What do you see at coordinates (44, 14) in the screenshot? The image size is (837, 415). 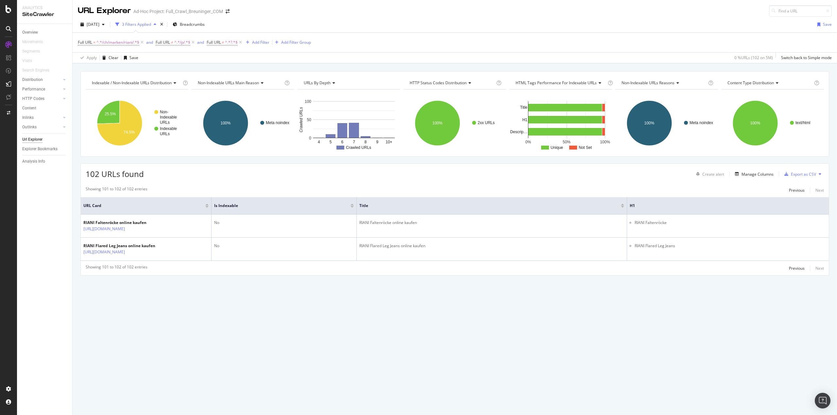 I see `div: SiteCrawler` at bounding box center [44, 14].